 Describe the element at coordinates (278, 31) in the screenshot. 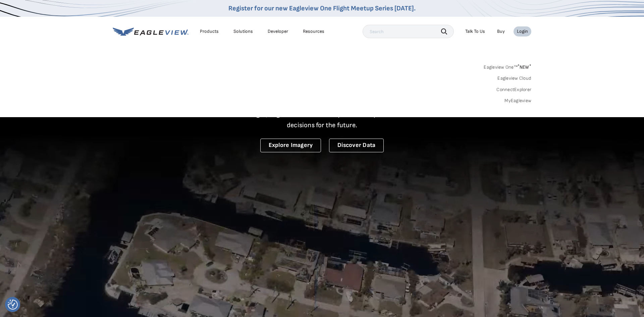

I see `a: Developer` at that location.